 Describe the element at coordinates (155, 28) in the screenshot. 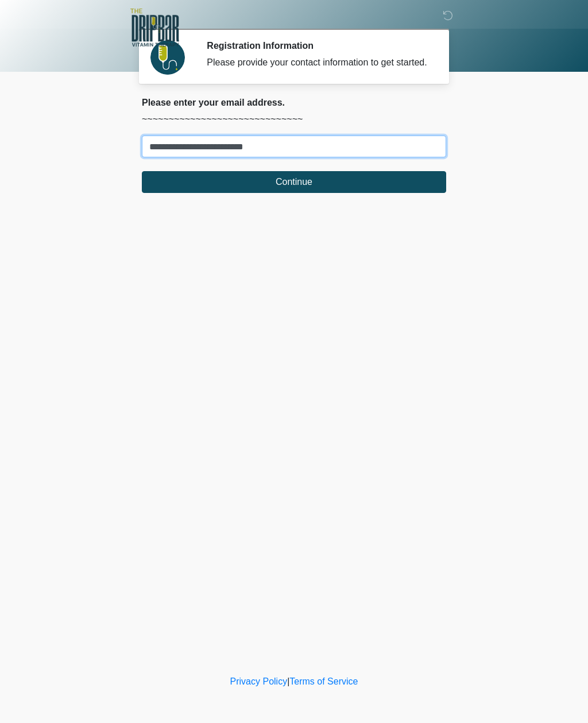

I see `img: The DRIPBaR - Alamo Ranch SATX Logo` at that location.